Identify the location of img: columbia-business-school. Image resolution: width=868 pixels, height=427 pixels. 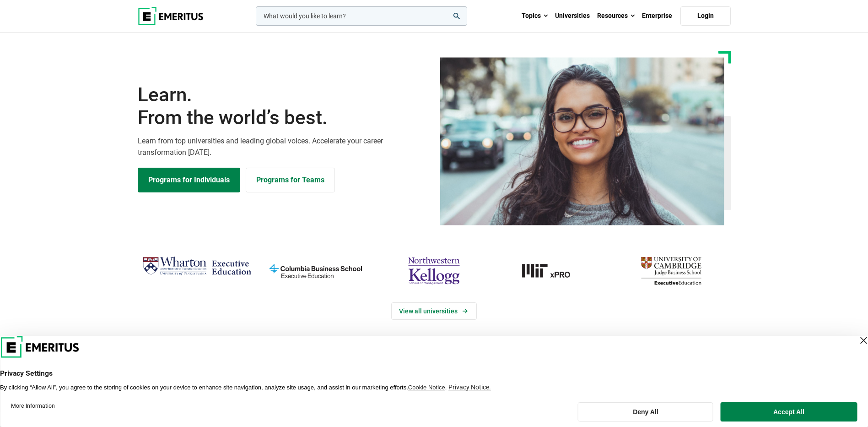
(315, 271).